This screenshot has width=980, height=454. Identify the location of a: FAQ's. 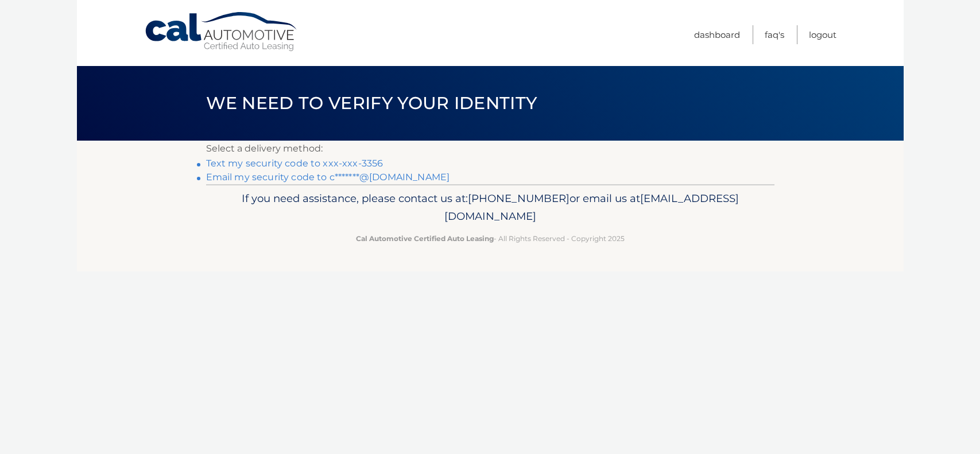
(775, 34).